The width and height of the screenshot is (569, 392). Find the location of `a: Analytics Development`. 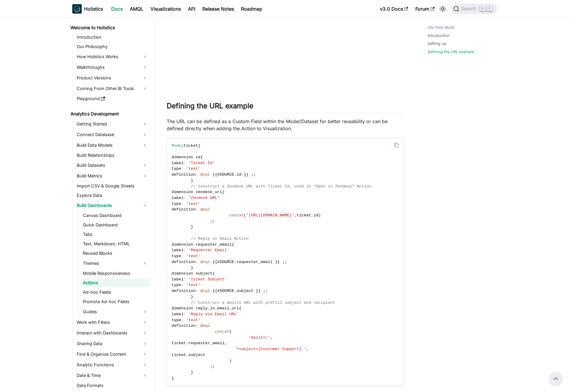

a: Analytics Development is located at coordinates (109, 114).